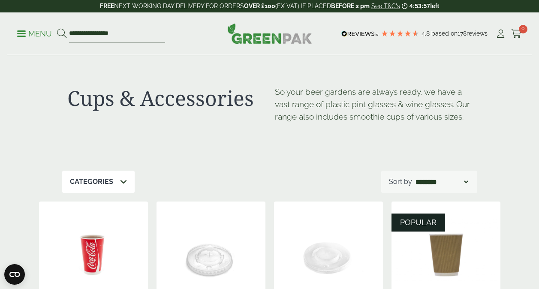  I want to click on p: Categories, so click(91, 182).